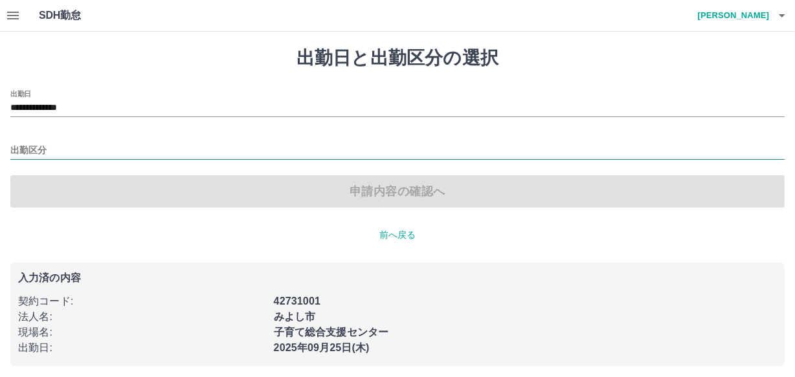  I want to click on b: 2025年09月25日(木), so click(322, 348).